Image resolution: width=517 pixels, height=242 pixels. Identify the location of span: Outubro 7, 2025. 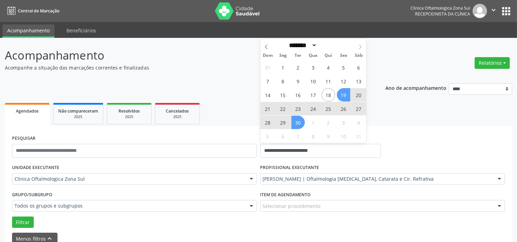
(298, 136).